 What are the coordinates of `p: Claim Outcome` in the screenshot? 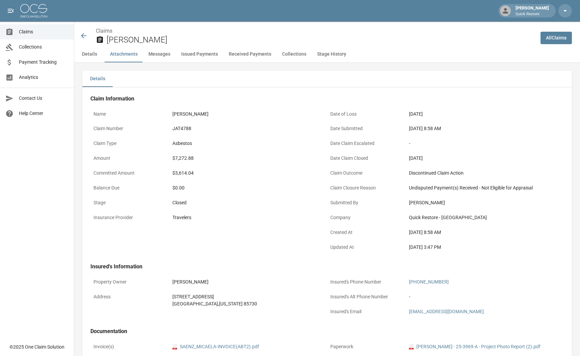 It's located at (367, 173).